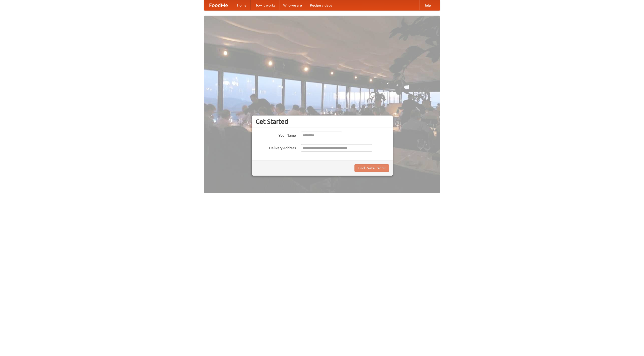 This screenshot has width=644, height=356. I want to click on label: Your Name, so click(276, 135).